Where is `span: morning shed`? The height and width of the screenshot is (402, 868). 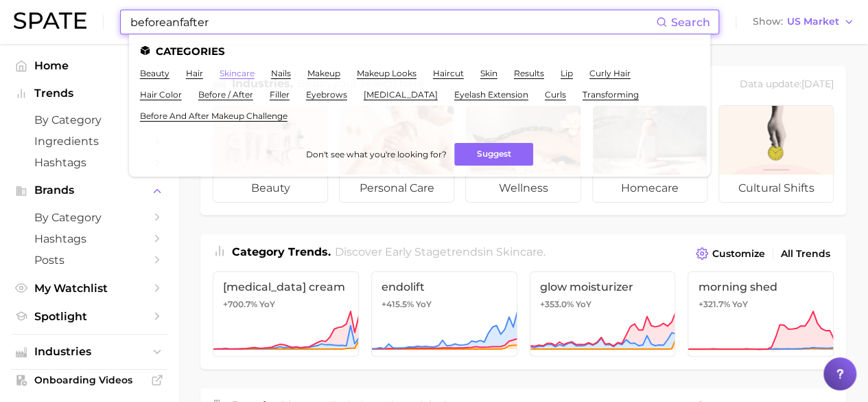 span: morning shed is located at coordinates (761, 287).